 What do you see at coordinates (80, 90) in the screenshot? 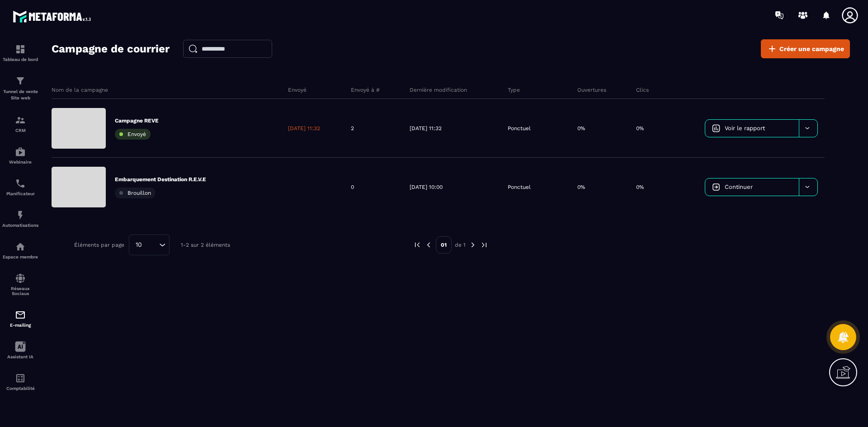
I see `p: Nom de la campagne` at bounding box center [80, 90].